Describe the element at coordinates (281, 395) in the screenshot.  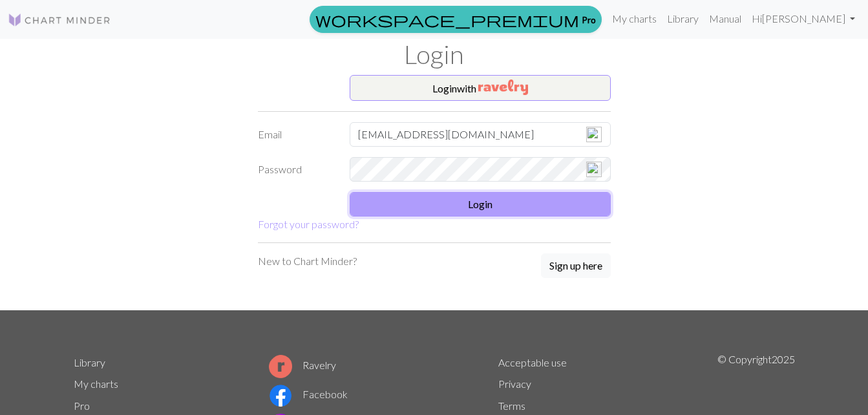
I see `img: Facebook logo` at that location.